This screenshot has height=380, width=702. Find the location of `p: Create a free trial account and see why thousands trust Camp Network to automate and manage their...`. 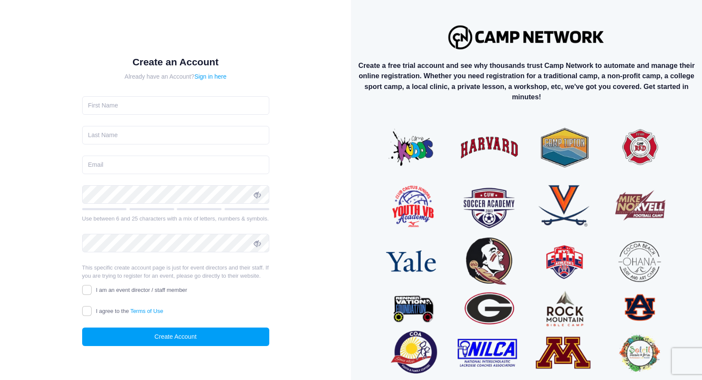

p: Create a free trial account and see why thousands trust Camp Network to automate and manage their... is located at coordinates (526, 81).